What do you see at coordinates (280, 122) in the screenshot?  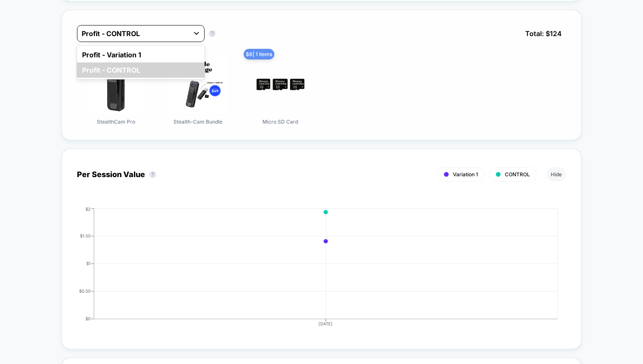 I see `span: Micro SD Card` at bounding box center [280, 122].